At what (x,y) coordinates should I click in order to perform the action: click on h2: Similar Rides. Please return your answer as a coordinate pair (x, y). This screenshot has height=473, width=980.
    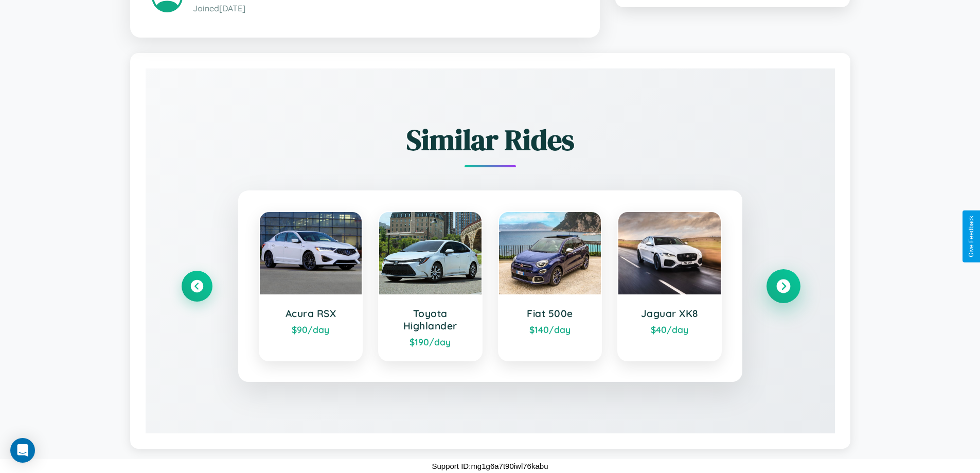
    Looking at the image, I should click on (490, 139).